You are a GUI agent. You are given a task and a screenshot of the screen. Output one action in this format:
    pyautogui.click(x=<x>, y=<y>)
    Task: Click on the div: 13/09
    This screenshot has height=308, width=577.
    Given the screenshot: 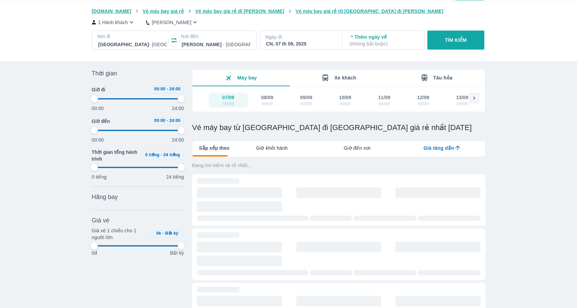 What is the action you would take?
    pyautogui.click(x=462, y=97)
    